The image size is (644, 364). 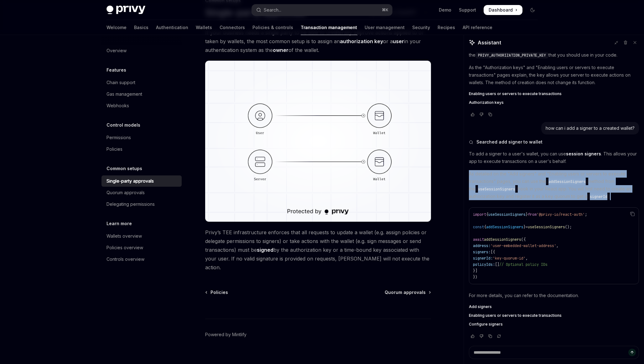 What do you see at coordinates (116, 70) in the screenshot?
I see `h5: Features` at bounding box center [116, 70].